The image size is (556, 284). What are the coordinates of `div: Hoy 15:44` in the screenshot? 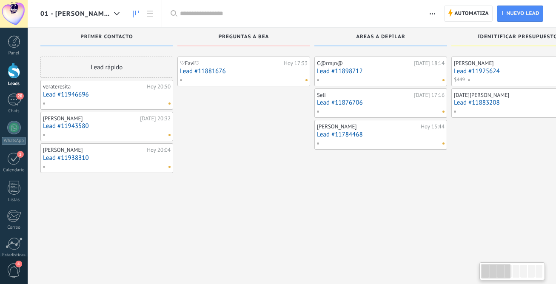 It's located at (433, 127).